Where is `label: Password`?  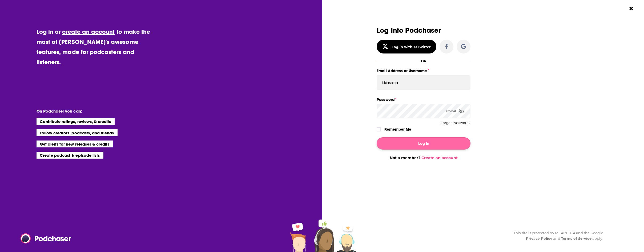 label: Password is located at coordinates (424, 100).